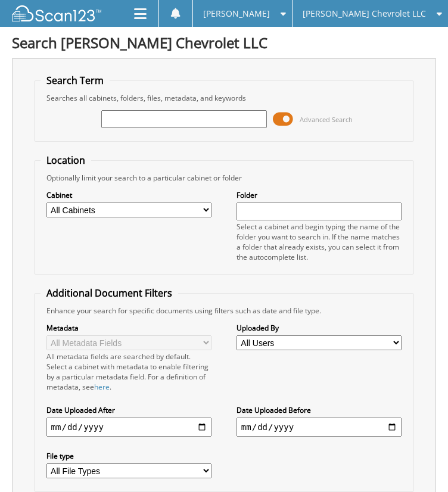 This screenshot has width=448, height=492. I want to click on label: Date Uploaded Before, so click(320, 410).